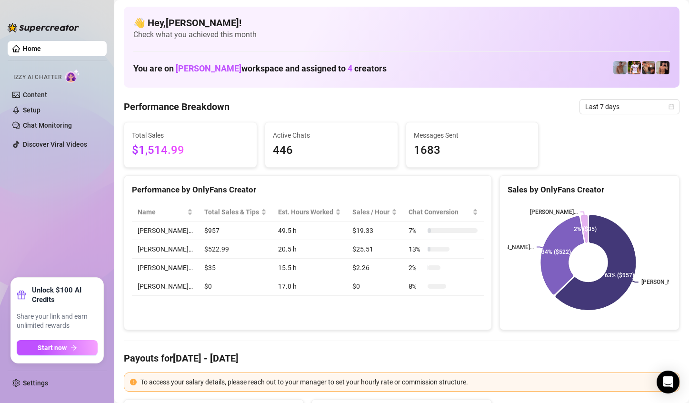 Image resolution: width=689 pixels, height=403 pixels. What do you see at coordinates (663, 68) in the screenshot?
I see `img: Zach` at bounding box center [663, 68].